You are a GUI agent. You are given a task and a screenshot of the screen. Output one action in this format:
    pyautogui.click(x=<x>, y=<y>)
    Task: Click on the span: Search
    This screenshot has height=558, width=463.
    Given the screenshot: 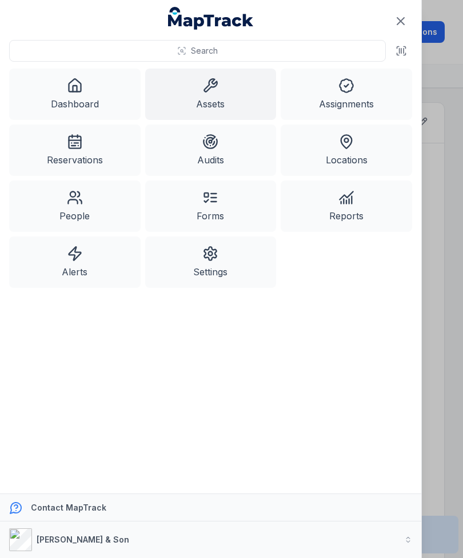 What is the action you would take?
    pyautogui.click(x=204, y=51)
    